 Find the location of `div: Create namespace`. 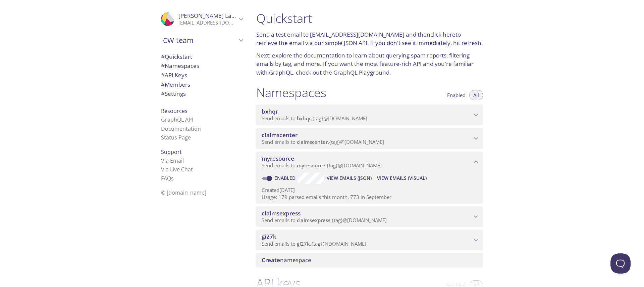

div: Create namespace is located at coordinates (369, 260).